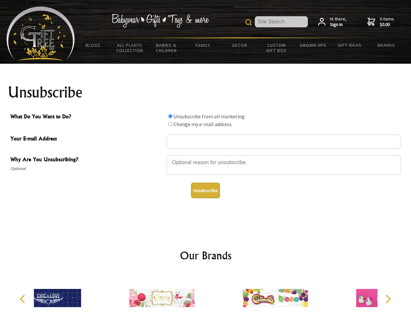  I want to click on span: 0 items, so click(386, 22).